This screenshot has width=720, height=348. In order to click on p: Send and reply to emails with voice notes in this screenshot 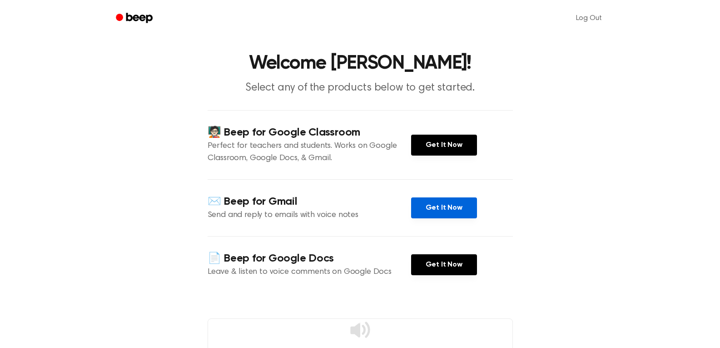, I will do `click(309, 215)`.